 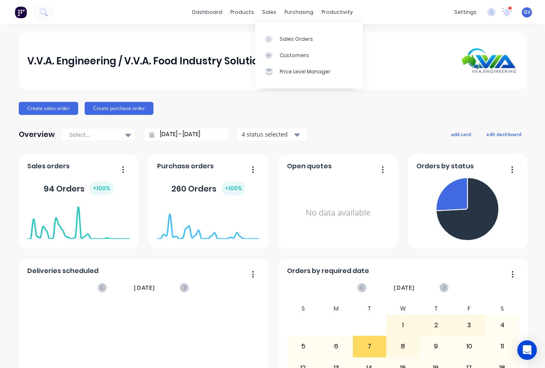 I want to click on div: Sales Orders, so click(x=296, y=39).